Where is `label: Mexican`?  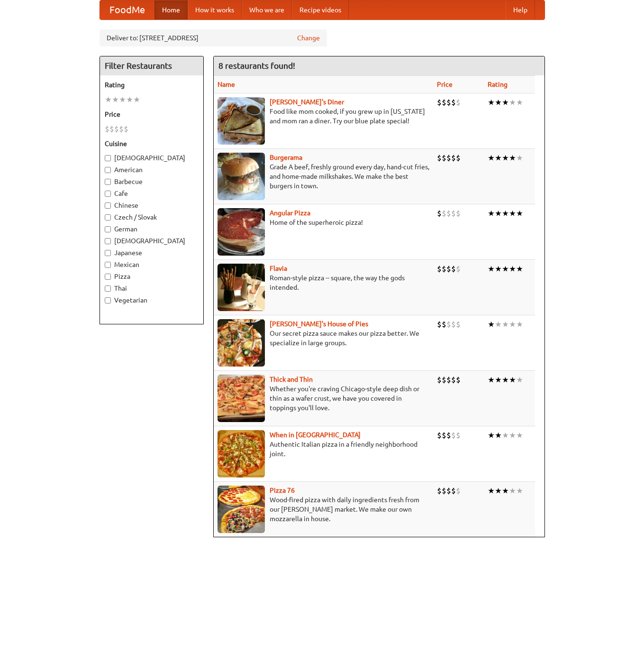 label: Mexican is located at coordinates (152, 265).